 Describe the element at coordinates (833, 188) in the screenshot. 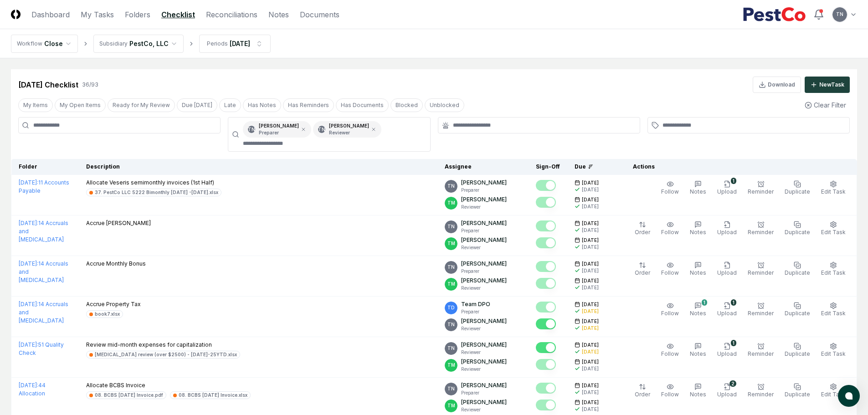

I see `button: Edit Task` at that location.